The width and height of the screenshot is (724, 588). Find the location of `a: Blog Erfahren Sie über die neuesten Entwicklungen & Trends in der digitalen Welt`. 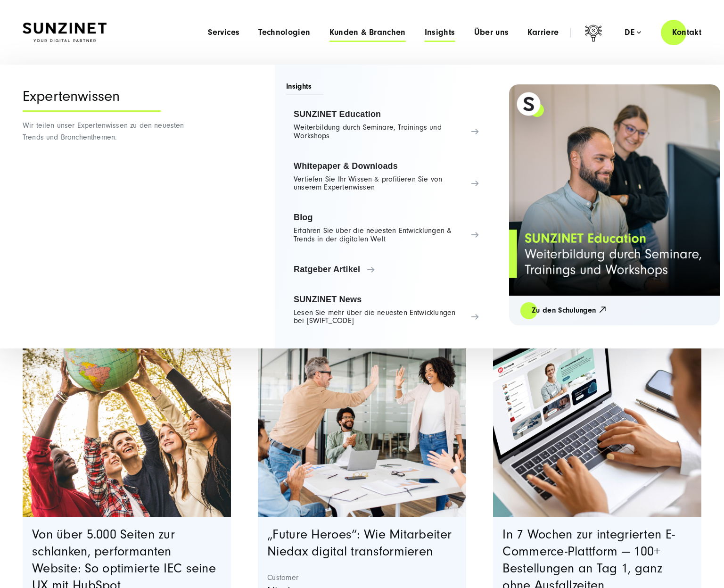

a: Blog Erfahren Sie über die neuesten Entwicklungen & Trends in der digitalen Welt is located at coordinates (386, 228).